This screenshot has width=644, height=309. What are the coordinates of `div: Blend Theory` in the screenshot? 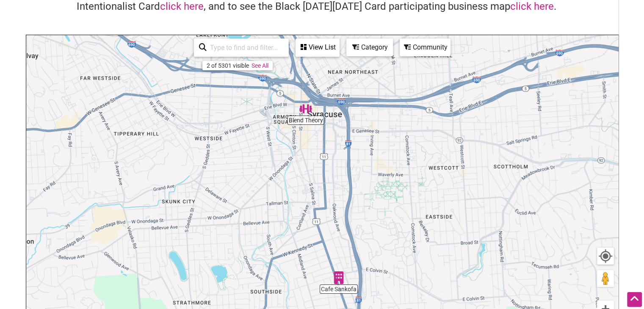 It's located at (306, 109).